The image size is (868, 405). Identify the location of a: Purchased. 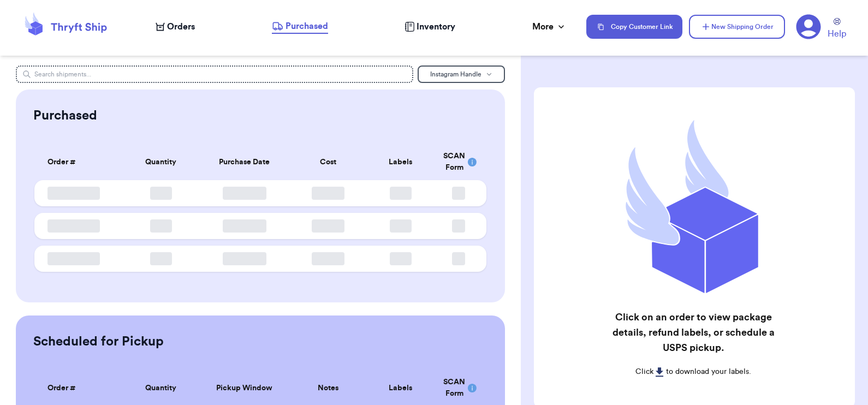
(300, 27).